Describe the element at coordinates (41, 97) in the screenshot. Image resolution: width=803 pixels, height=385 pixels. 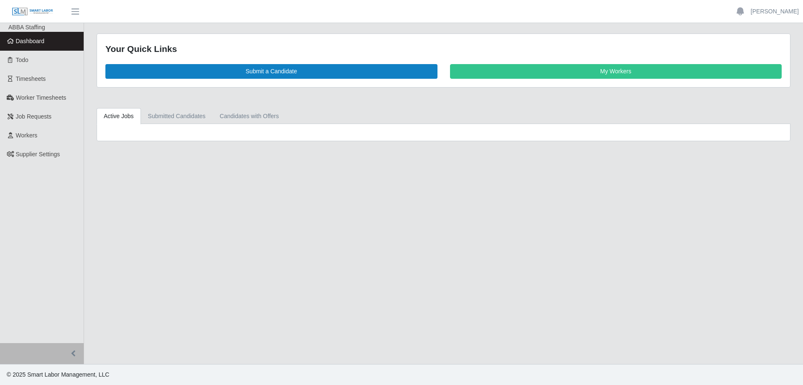
I see `span: Worker Timesheets` at that location.